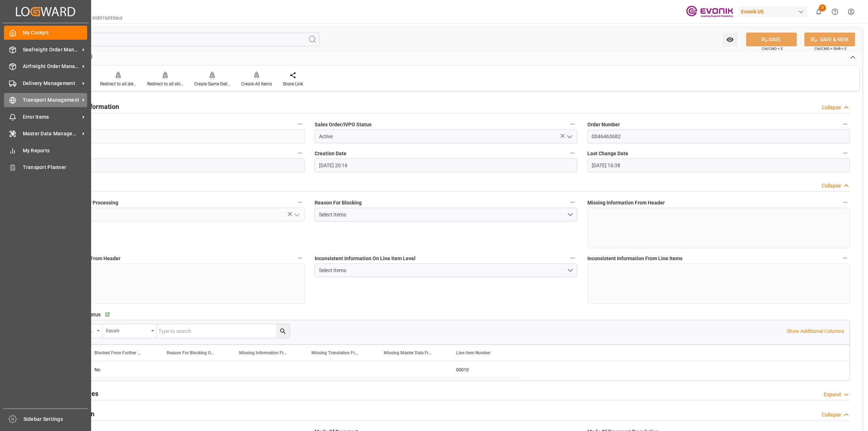  What do you see at coordinates (343, 124) in the screenshot?
I see `span: Sales Order/IVPO Status` at bounding box center [343, 124].